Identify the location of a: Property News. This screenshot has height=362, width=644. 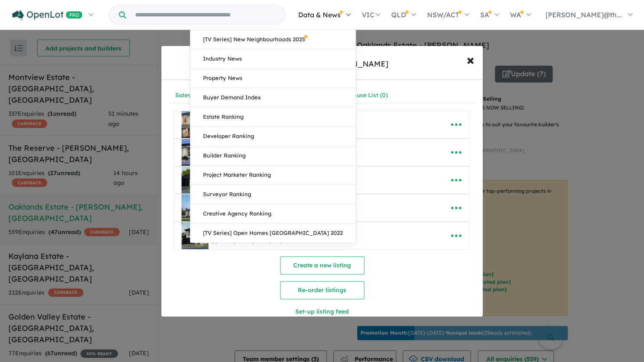
(273, 78).